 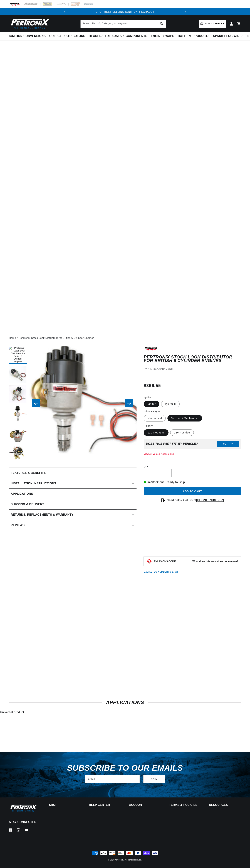 I want to click on button: EMISSIONS CODEWhat does this emissions code mean?, so click(x=197, y=562).